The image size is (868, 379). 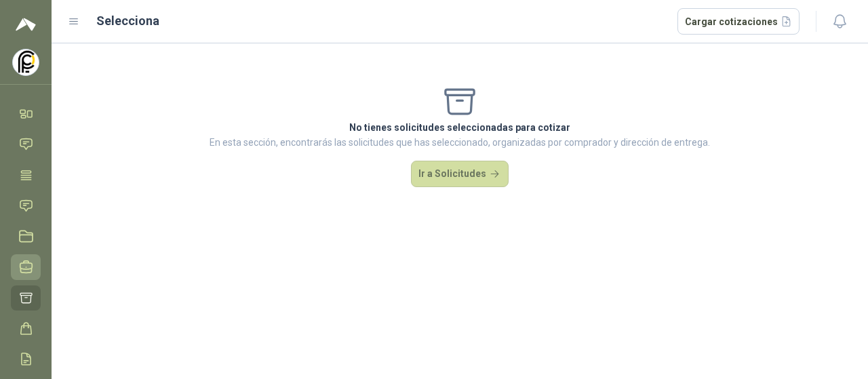 What do you see at coordinates (460, 174) in the screenshot?
I see `a: Ir a Solicitudes` at bounding box center [460, 174].